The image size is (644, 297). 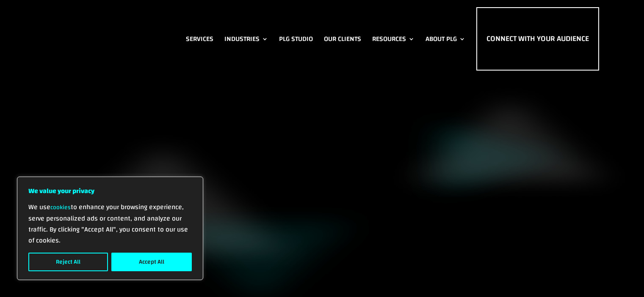 What do you see at coordinates (61, 207) in the screenshot?
I see `span: cookies` at bounding box center [61, 207].